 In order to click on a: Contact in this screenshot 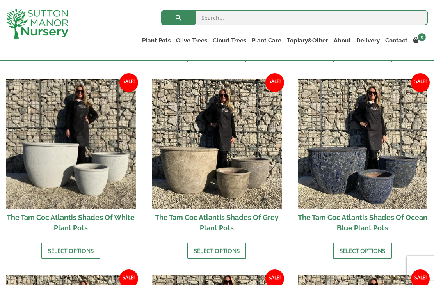, I will do `click(396, 41)`.